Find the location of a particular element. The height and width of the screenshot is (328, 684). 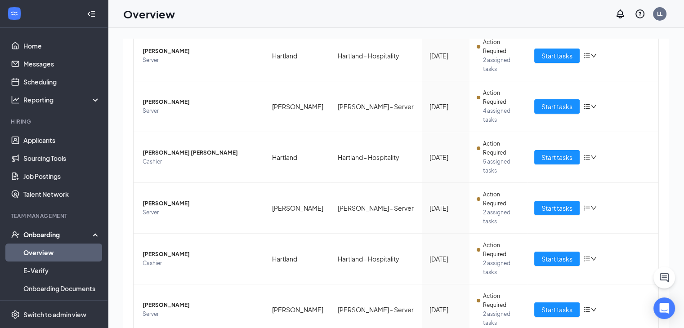

a: Activity log is located at coordinates (62, 307).